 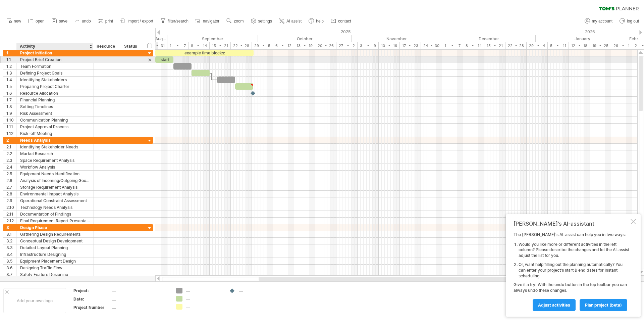 I want to click on span: import / export, so click(x=140, y=21).